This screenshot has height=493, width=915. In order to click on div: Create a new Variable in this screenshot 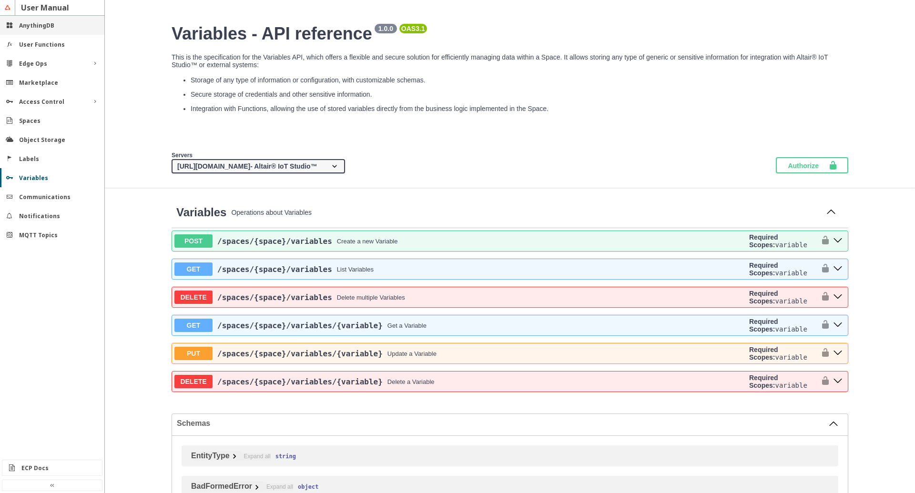, I will do `click(367, 241)`.